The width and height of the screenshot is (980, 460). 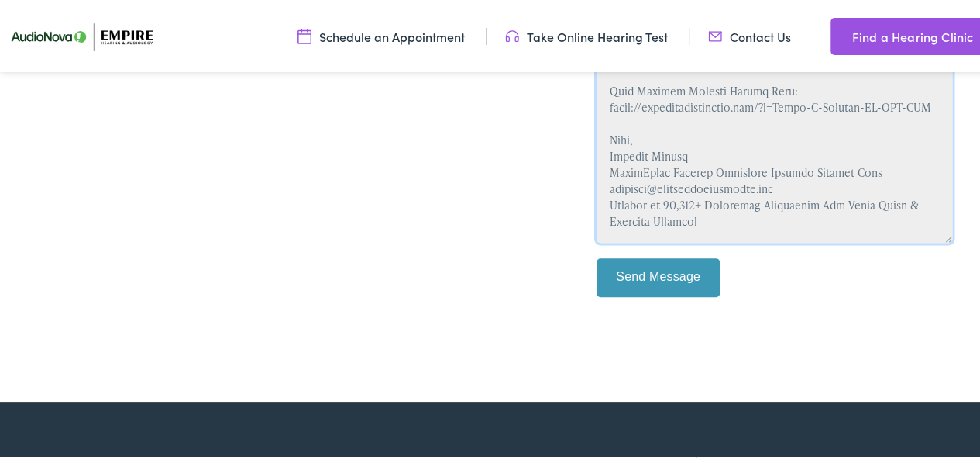 I want to click on a: Contact Us, so click(x=749, y=35).